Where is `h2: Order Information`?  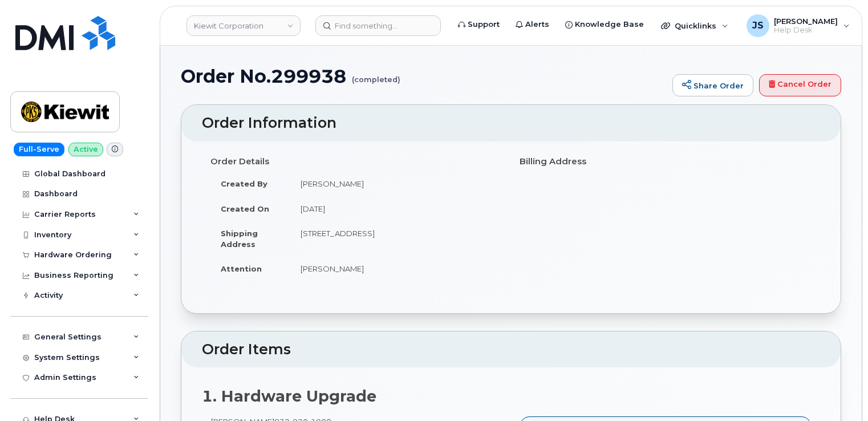
h2: Order Information is located at coordinates (511, 123).